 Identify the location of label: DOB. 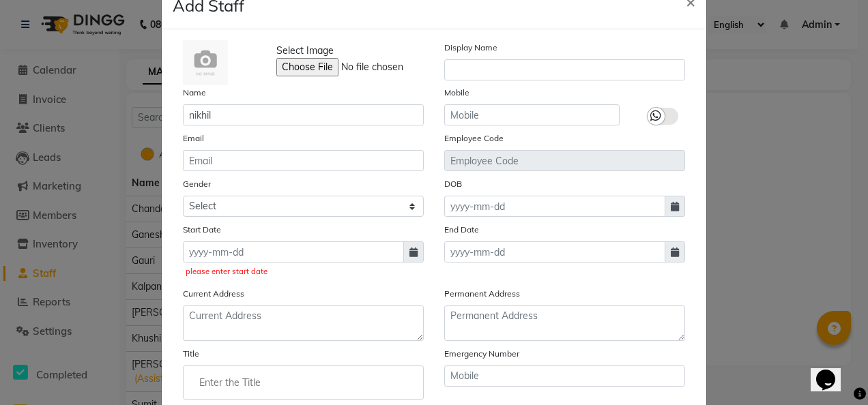
(453, 184).